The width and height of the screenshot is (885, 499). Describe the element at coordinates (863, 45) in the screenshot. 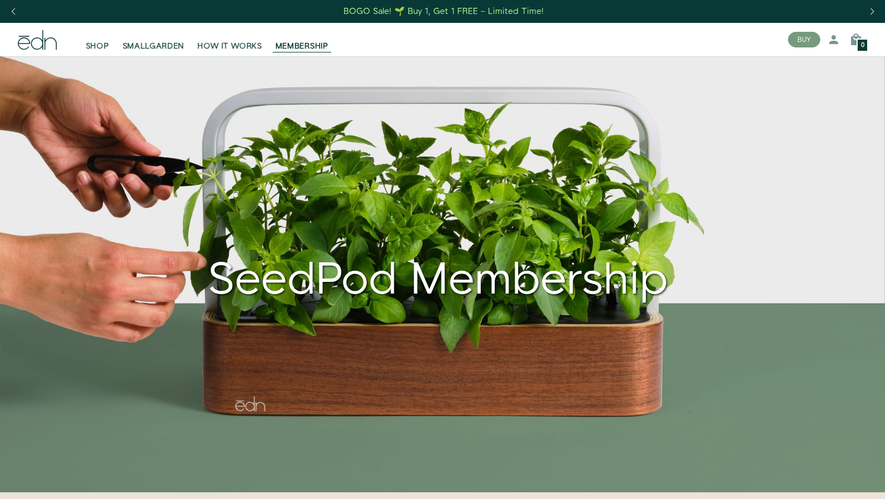

I see `span: 0` at that location.